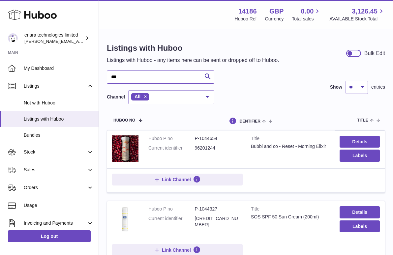  I want to click on span: Bundles, so click(59, 135).